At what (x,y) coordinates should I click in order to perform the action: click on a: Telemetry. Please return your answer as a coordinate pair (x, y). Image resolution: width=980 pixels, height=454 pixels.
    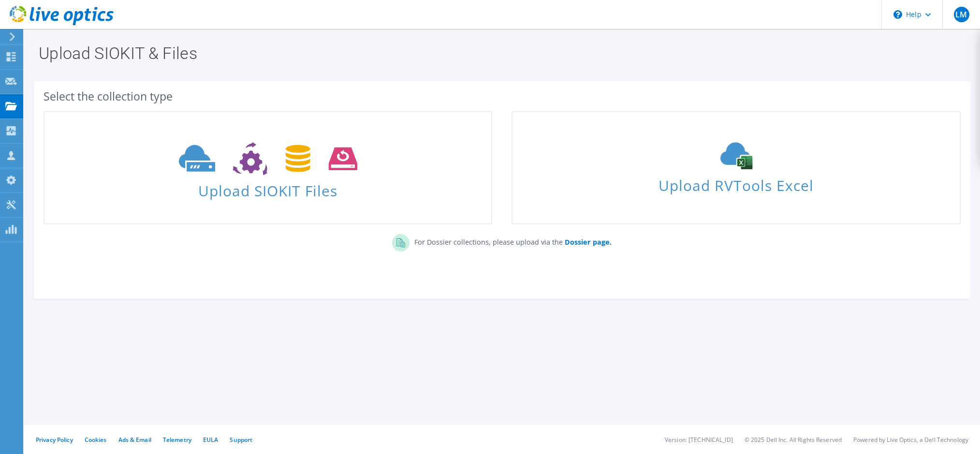
    Looking at the image, I should click on (177, 439).